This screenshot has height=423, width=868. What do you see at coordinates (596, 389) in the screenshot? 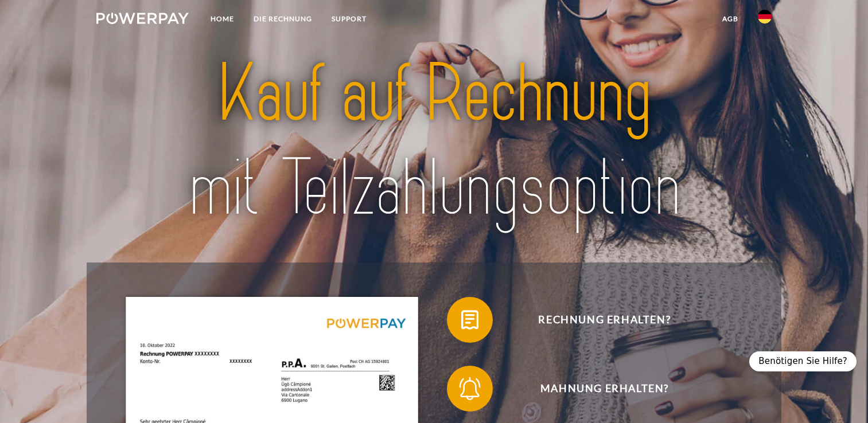
I see `button: Mahnung erhalten?` at bounding box center [596, 389].